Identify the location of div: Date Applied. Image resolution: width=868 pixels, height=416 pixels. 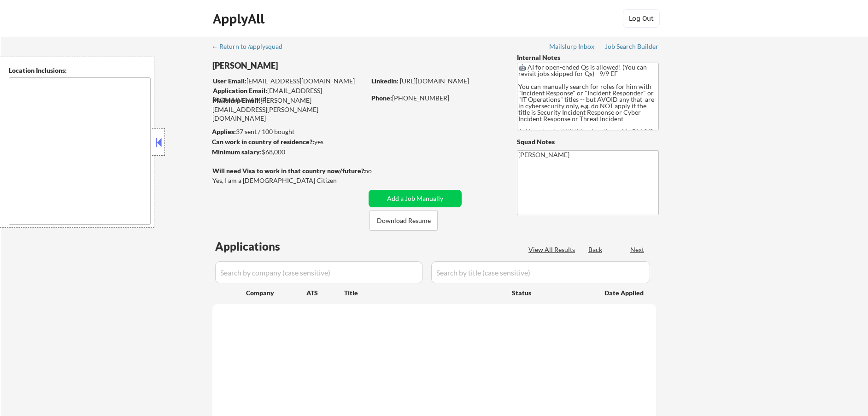
(625, 293).